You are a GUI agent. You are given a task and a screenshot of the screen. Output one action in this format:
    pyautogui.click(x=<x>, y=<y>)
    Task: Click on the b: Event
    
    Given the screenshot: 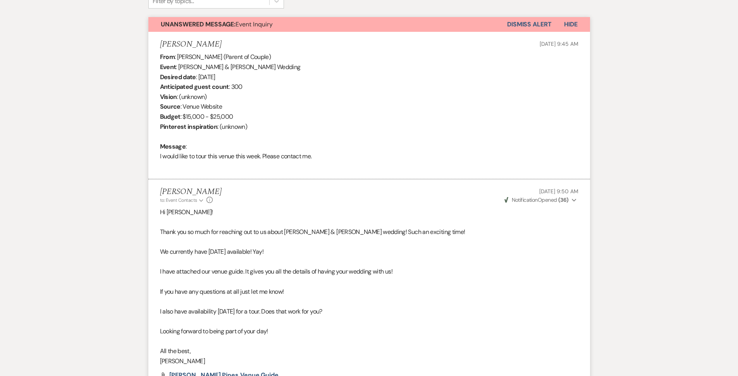 What is the action you would take?
    pyautogui.click(x=168, y=67)
    